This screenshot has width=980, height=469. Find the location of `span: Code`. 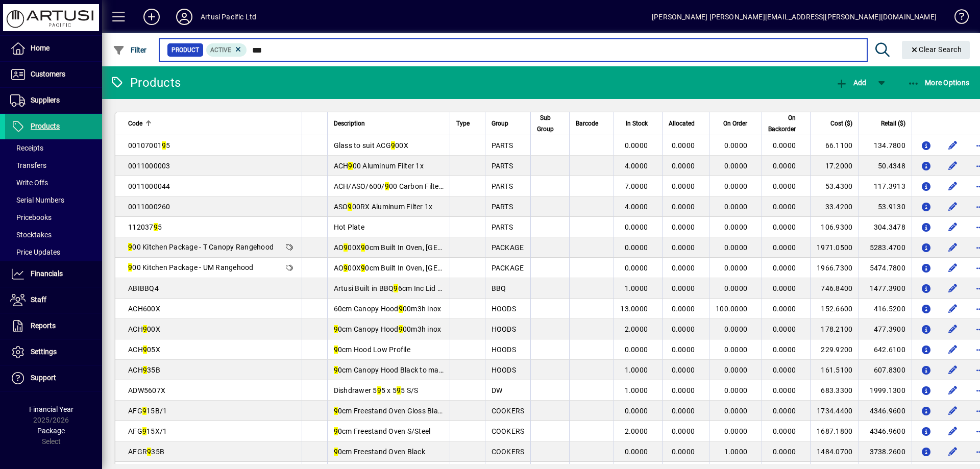

span: Code is located at coordinates (135, 124).